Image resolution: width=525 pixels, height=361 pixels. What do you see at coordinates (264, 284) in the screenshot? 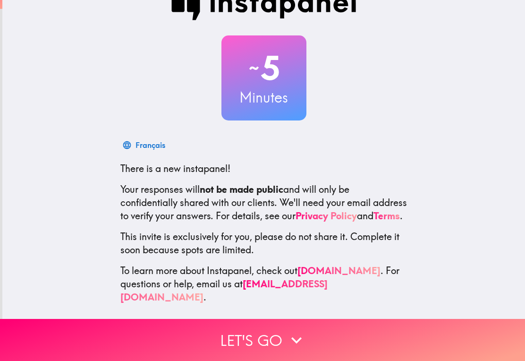
I see `p: To learn more about Instapanel, check out . For questions or help, email us at .` at bounding box center [264, 284].